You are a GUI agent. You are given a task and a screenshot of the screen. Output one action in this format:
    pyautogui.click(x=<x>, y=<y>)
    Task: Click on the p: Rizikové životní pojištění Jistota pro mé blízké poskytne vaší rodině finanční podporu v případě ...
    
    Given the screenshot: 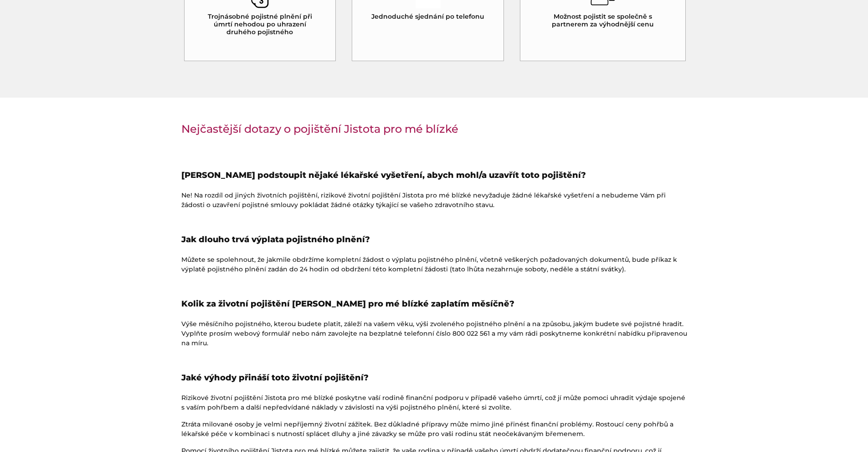 What is the action you would take?
    pyautogui.click(x=434, y=402)
    